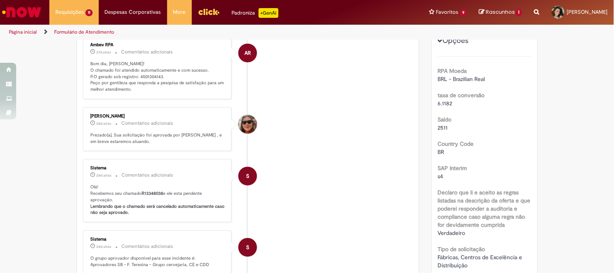 This screenshot has width=614, height=273. What do you see at coordinates (104, 175) in the screenshot?
I see `time: 02/08/2025 12:16:45` at bounding box center [104, 175].